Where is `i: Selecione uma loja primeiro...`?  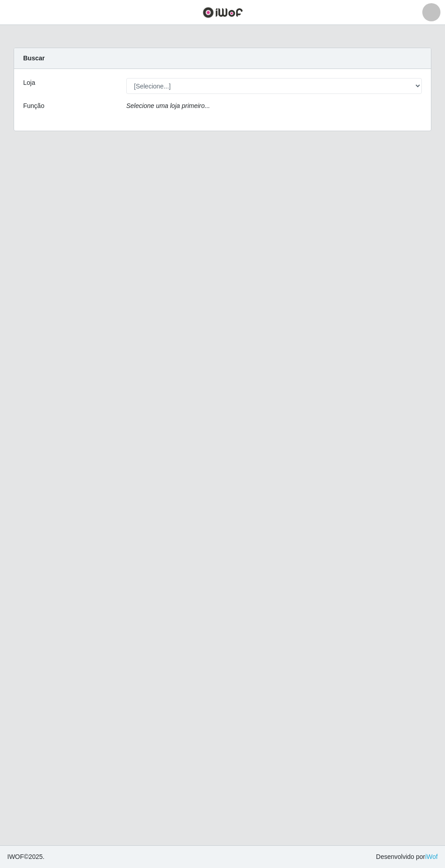
i: Selecione uma loja primeiro... is located at coordinates (168, 106).